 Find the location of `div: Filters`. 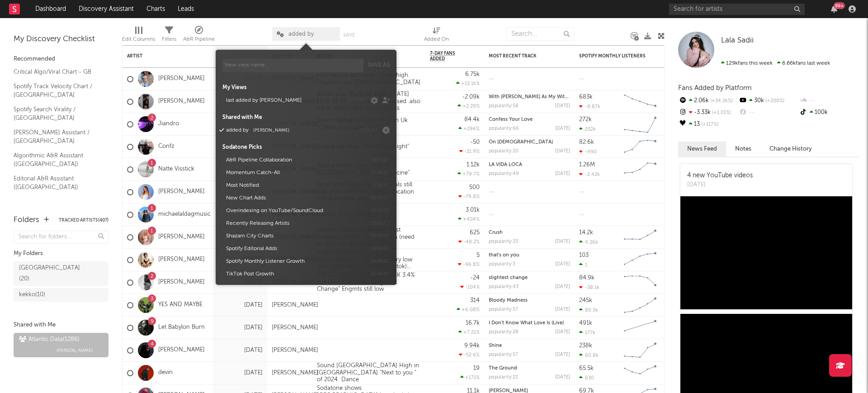

div: Filters is located at coordinates (169, 36).